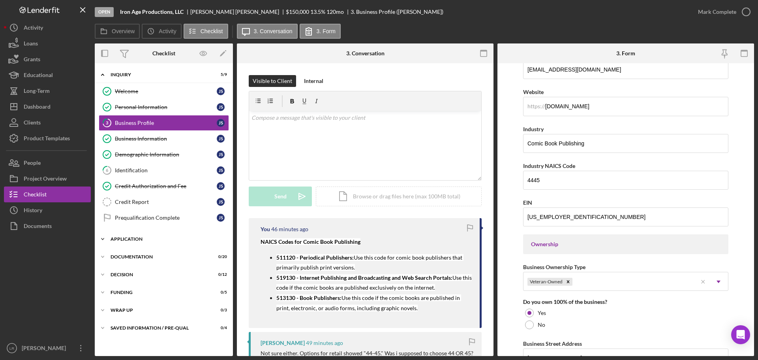 This screenshot has width=758, height=360. Describe the element at coordinates (220, 328) in the screenshot. I see `div: 0 / 4` at that location.